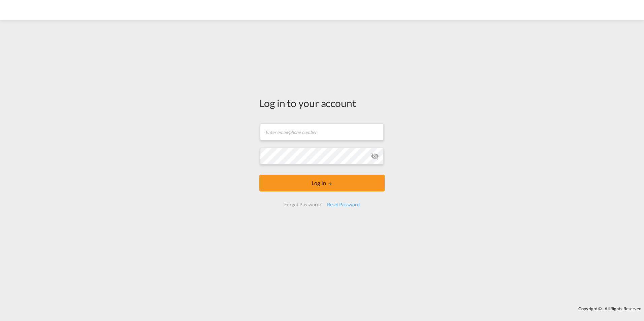 The width and height of the screenshot is (644, 321). What do you see at coordinates (375, 156) in the screenshot?
I see `md-icon: icon-eye-off` at bounding box center [375, 156].